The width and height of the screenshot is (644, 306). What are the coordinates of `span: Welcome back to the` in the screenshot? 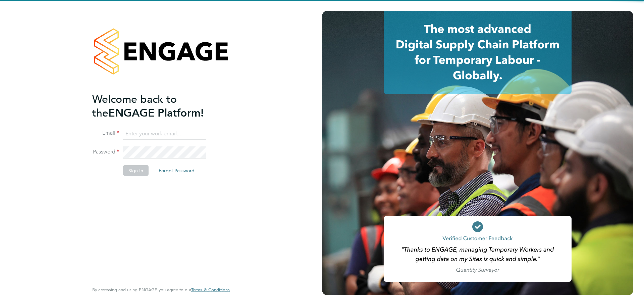 It's located at (134, 106).